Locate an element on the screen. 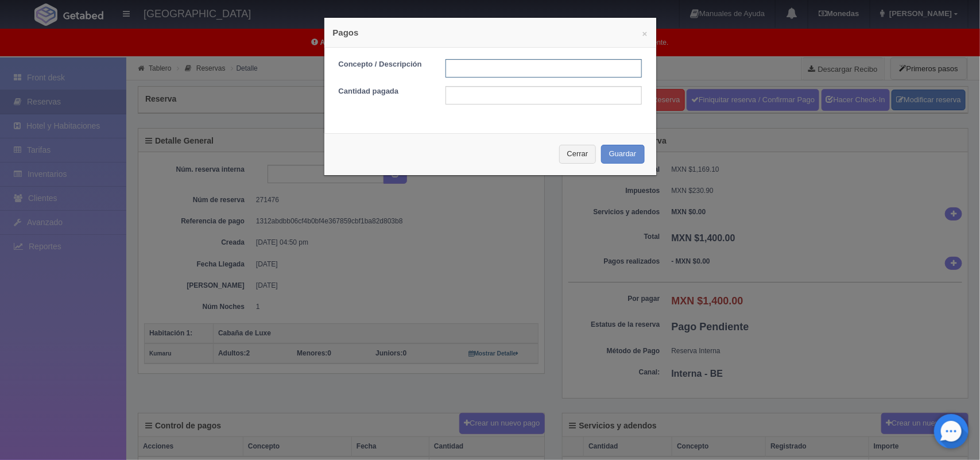 The width and height of the screenshot is (980, 460). button: Guardar is located at coordinates (623, 154).